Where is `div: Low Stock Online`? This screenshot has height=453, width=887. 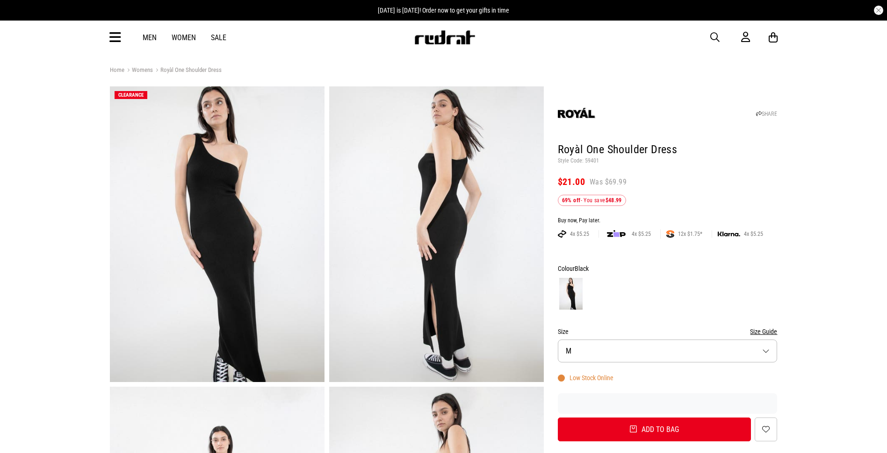
div: Low Stock Online is located at coordinates (585, 378).